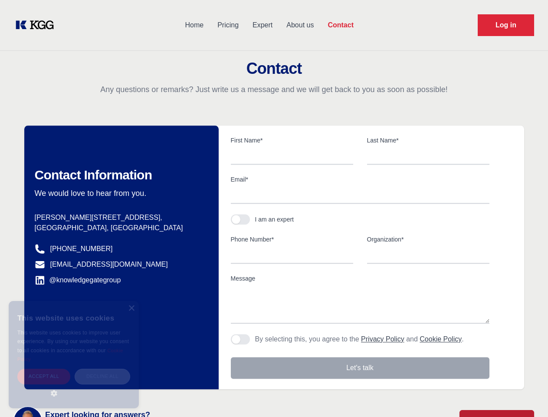  What do you see at coordinates (131, 308) in the screenshot?
I see `div: Close` at bounding box center [131, 308].